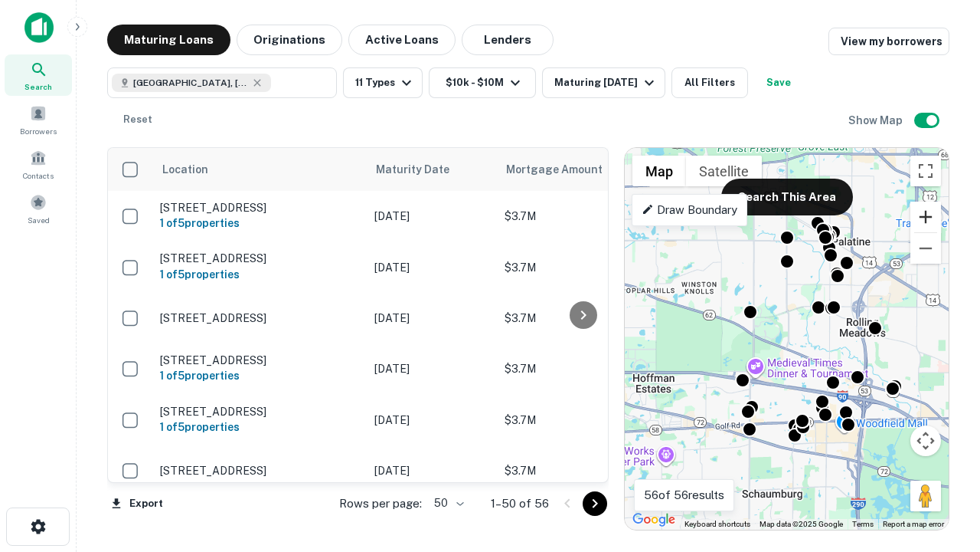 The image size is (980, 552). What do you see at coordinates (684, 495) in the screenshot?
I see `p: 56 of 56 results` at bounding box center [684, 495].